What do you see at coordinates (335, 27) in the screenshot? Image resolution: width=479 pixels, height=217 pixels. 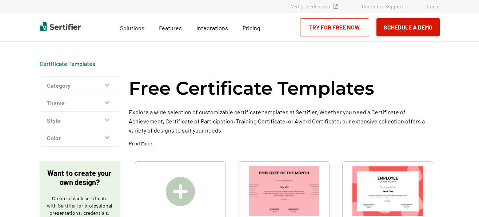 I see `a: Try for Free Now` at bounding box center [335, 27].